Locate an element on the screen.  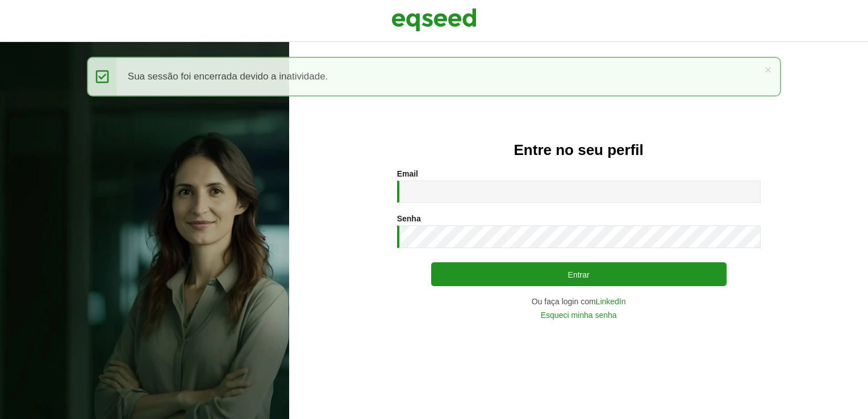
img: EqSeed Logo is located at coordinates (434, 20).